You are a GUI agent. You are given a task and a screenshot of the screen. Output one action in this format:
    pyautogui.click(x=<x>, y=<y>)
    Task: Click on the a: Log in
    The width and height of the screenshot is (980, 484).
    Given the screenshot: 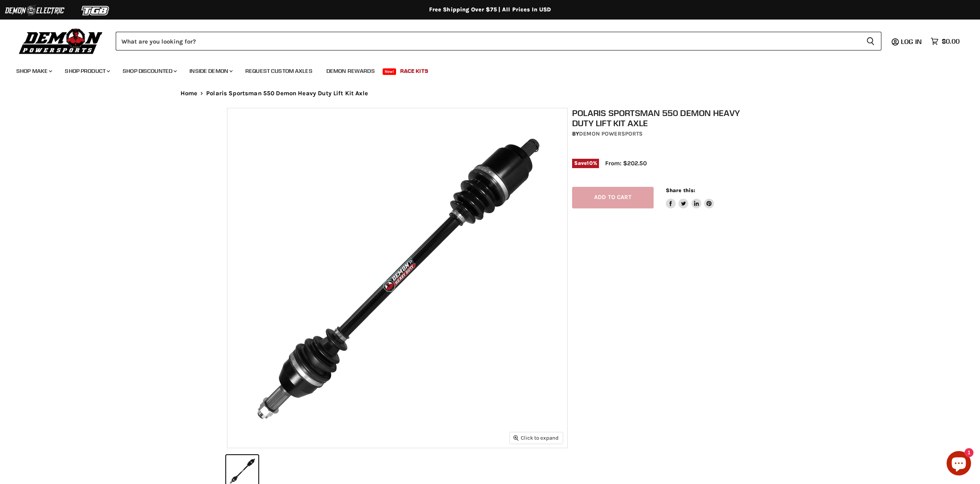 What is the action you would take?
    pyautogui.click(x=912, y=41)
    